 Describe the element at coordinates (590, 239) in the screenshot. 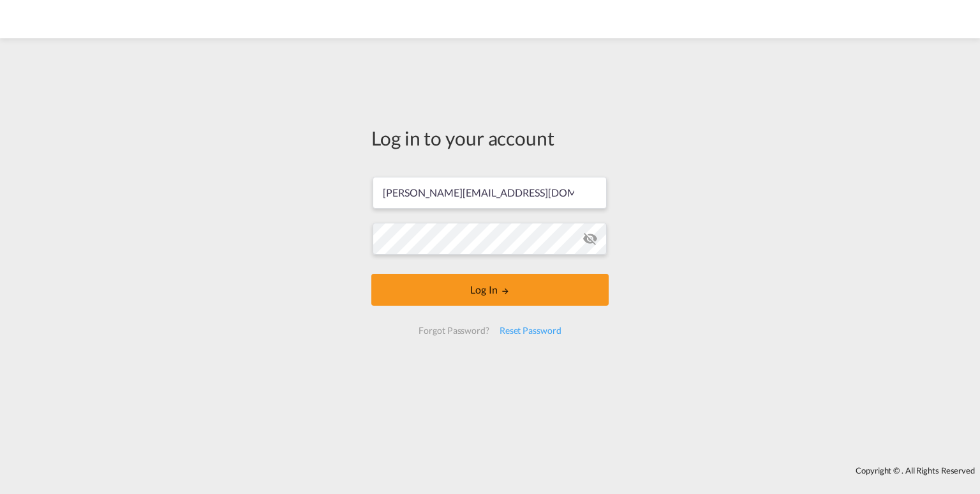

I see `md-icon: icon-eye-off` at that location.